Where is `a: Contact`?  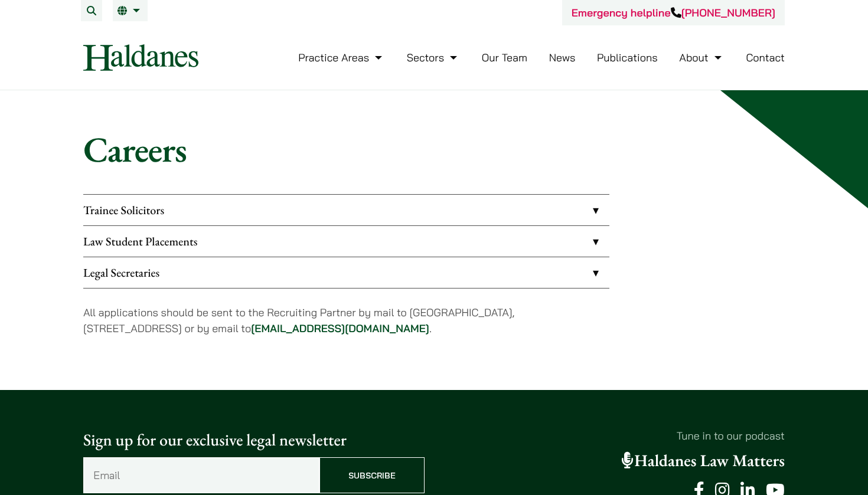
a: Contact is located at coordinates (766, 57).